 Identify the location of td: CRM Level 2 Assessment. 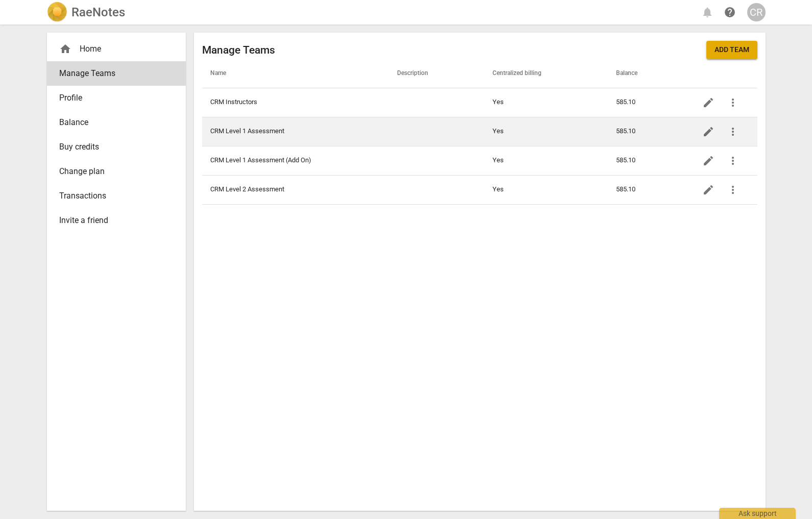
(296, 189).